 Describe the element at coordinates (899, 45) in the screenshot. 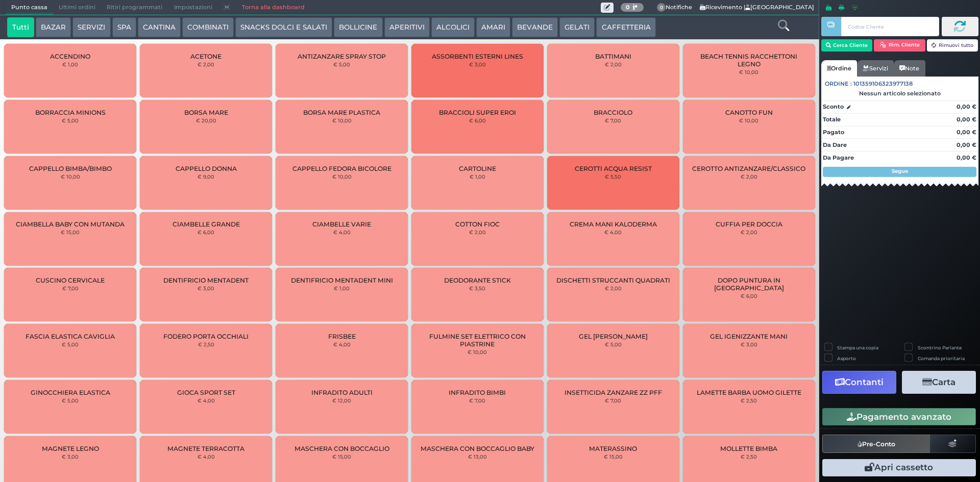

I see `button: Rim. Cliente` at that location.